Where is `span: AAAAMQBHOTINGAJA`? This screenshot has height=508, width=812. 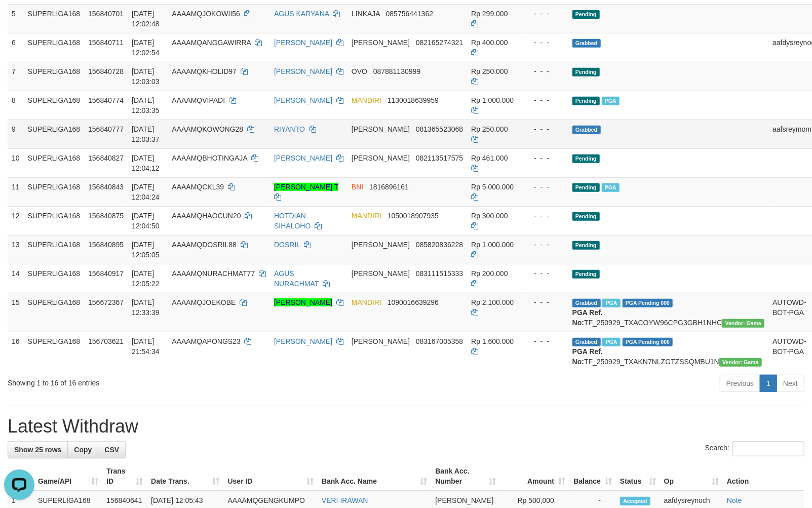
span: AAAAMQBHOTINGAJA is located at coordinates (210, 158).